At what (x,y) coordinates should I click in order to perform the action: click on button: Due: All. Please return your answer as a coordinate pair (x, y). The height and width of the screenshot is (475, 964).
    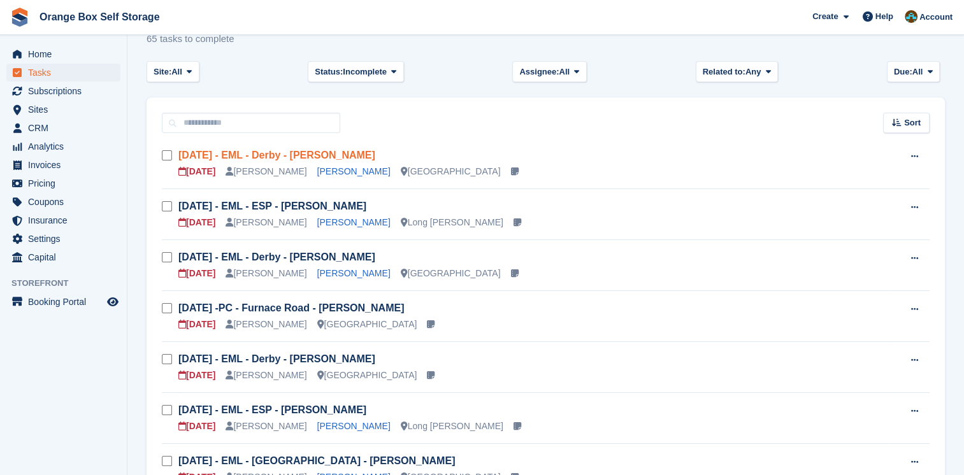
    Looking at the image, I should click on (913, 71).